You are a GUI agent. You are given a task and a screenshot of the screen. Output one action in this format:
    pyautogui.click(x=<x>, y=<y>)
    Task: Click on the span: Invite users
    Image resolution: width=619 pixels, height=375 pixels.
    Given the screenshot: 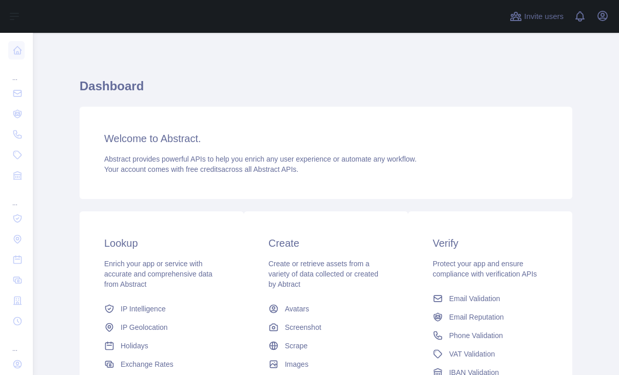 What is the action you would take?
    pyautogui.click(x=543, y=16)
    